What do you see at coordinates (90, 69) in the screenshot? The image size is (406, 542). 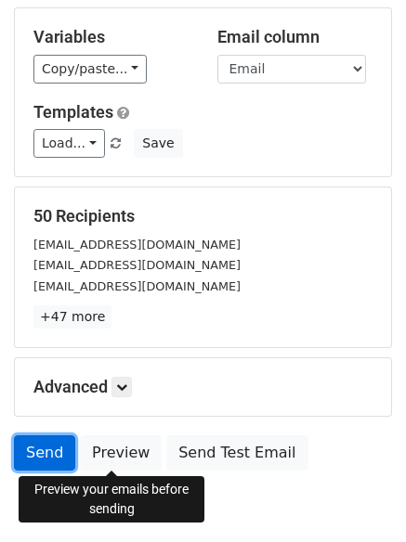 I see `a: Copy/paste...` at bounding box center [90, 69].